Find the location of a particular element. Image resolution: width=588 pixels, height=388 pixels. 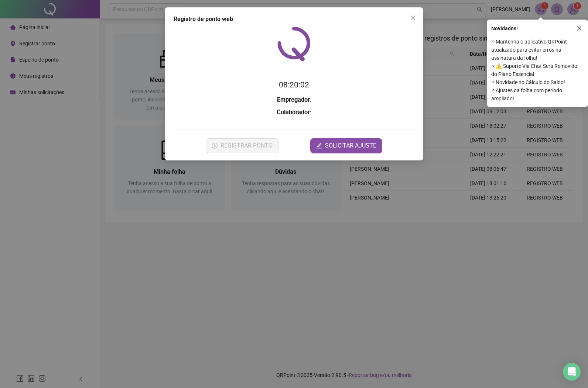

span: ⚬ Ajustes da folha com período ampliado! is located at coordinates (537, 94).